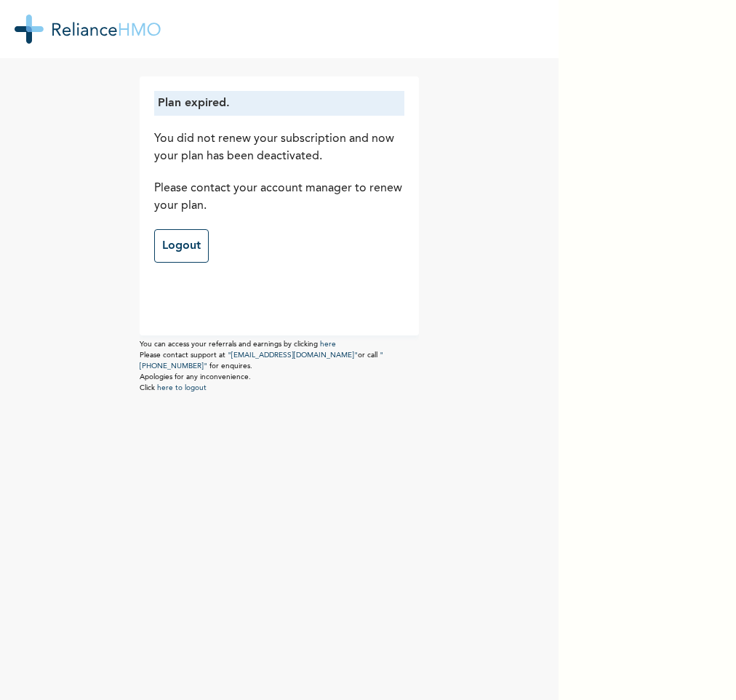 The image size is (736, 700). Describe the element at coordinates (279, 148) in the screenshot. I see `p: You did not renew your subscription and now your plan has been deactivated.` at that location.